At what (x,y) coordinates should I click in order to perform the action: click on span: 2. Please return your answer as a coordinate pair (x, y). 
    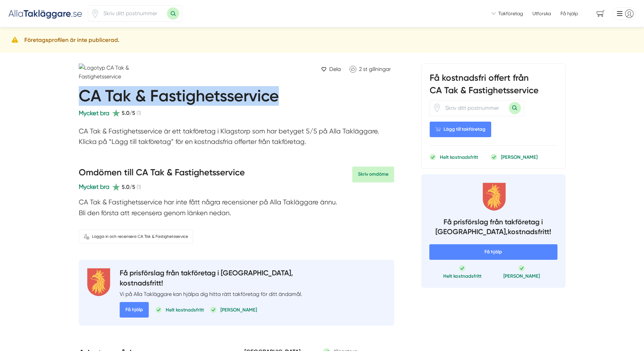
    Looking at the image, I should click on (361, 69).